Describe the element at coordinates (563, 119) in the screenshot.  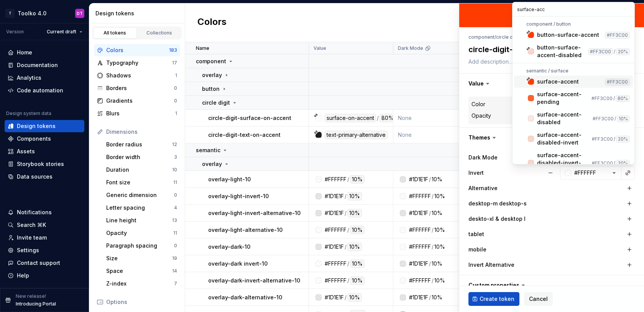
I see `div: surface-accent-disabled` at that location.